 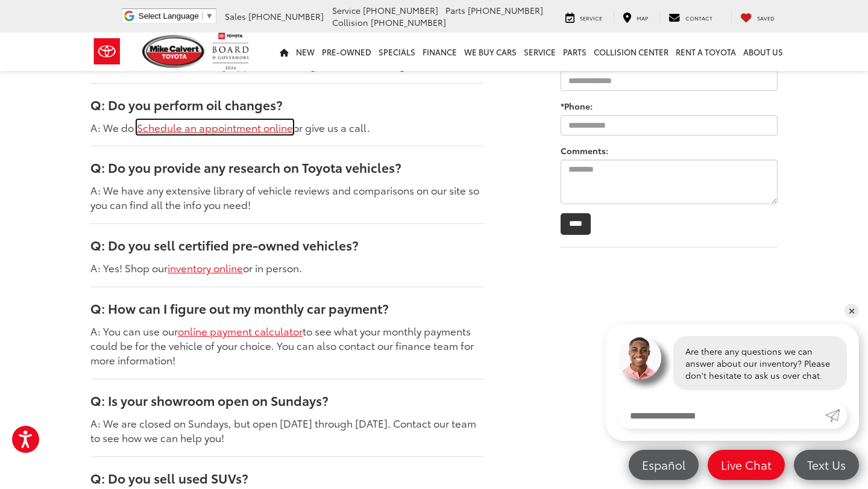 What do you see at coordinates (397, 52) in the screenshot?
I see `a: Specials` at bounding box center [397, 52].